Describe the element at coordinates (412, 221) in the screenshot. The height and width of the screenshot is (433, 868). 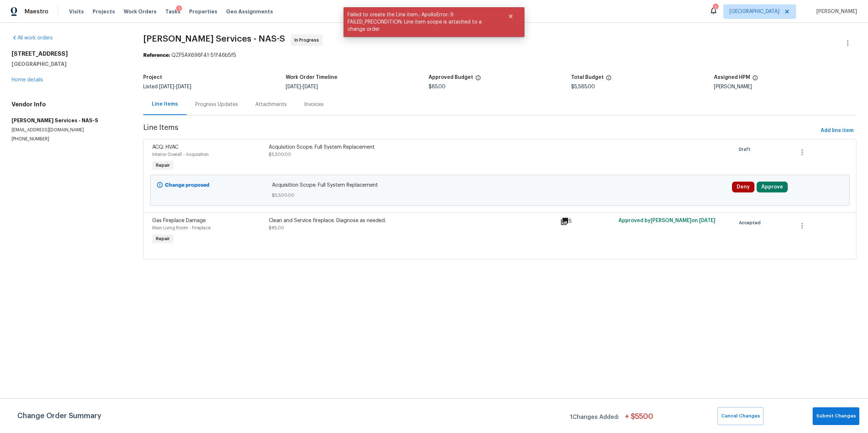
I see `div: Clean and Service fireplace. Diagnose as needed.` at that location.